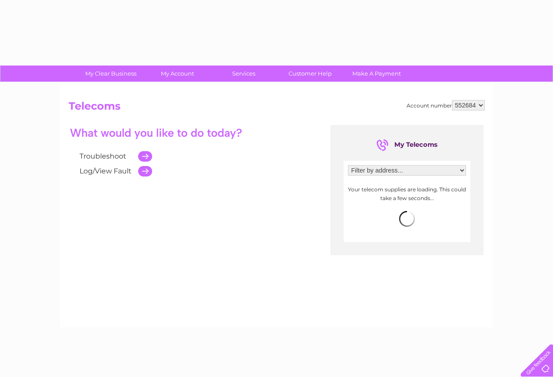 The image size is (553, 377). Describe the element at coordinates (445, 105) in the screenshot. I see `div: Account number` at that location.